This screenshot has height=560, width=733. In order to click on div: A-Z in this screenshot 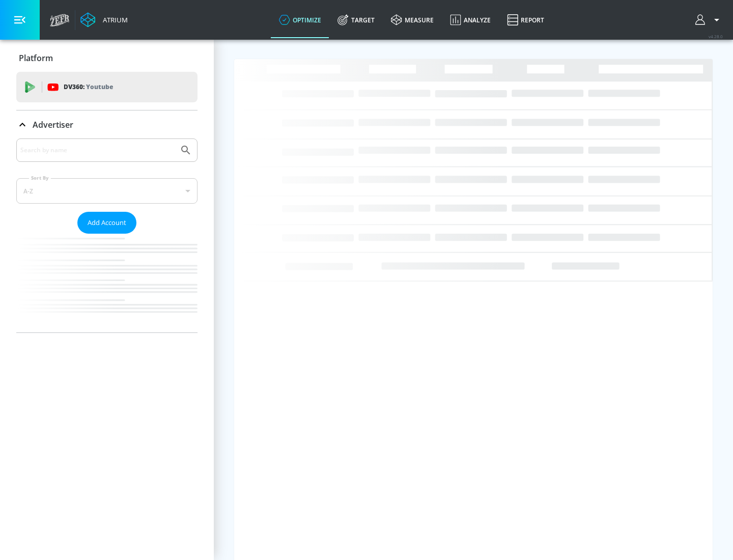, I will do `click(107, 191)`.